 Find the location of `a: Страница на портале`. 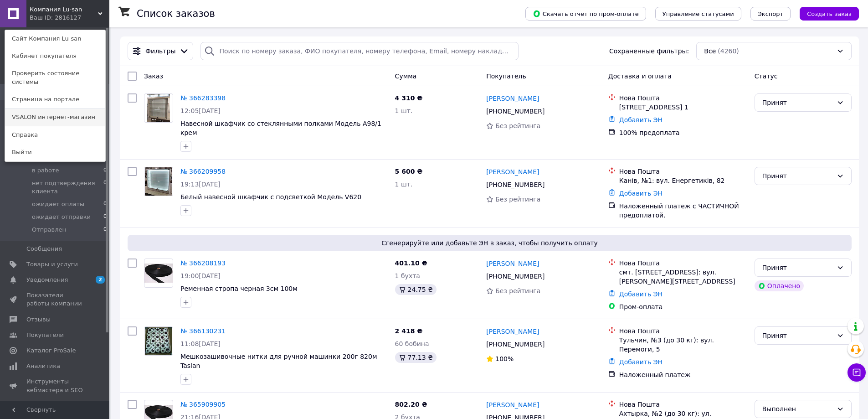

a: Страница на портале is located at coordinates (55, 99).